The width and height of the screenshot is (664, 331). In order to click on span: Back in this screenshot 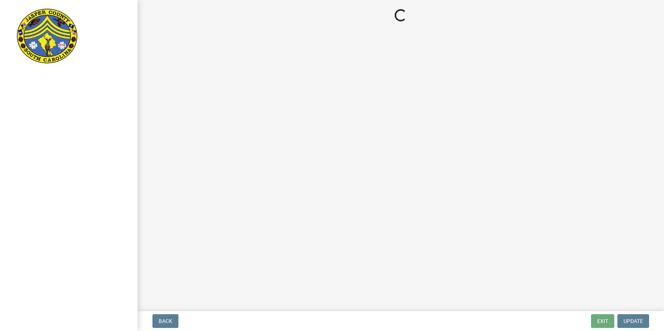, I will do `click(166, 322)`.